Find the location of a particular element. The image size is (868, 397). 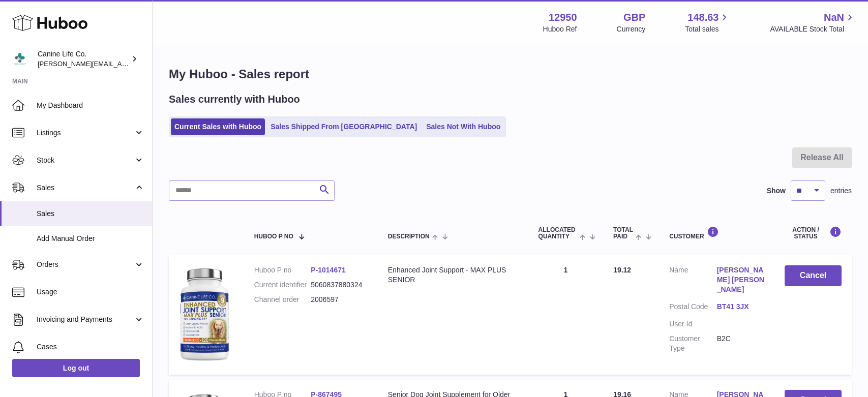

a: BT41 3JX is located at coordinates (741, 306).